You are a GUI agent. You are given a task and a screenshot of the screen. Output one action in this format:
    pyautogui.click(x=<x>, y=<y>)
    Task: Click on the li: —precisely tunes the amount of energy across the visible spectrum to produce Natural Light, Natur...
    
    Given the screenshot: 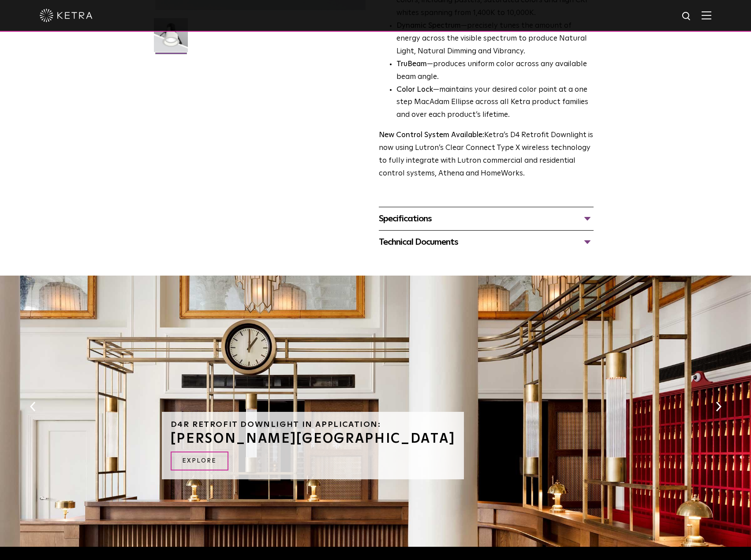 What is the action you would take?
    pyautogui.click(x=495, y=39)
    